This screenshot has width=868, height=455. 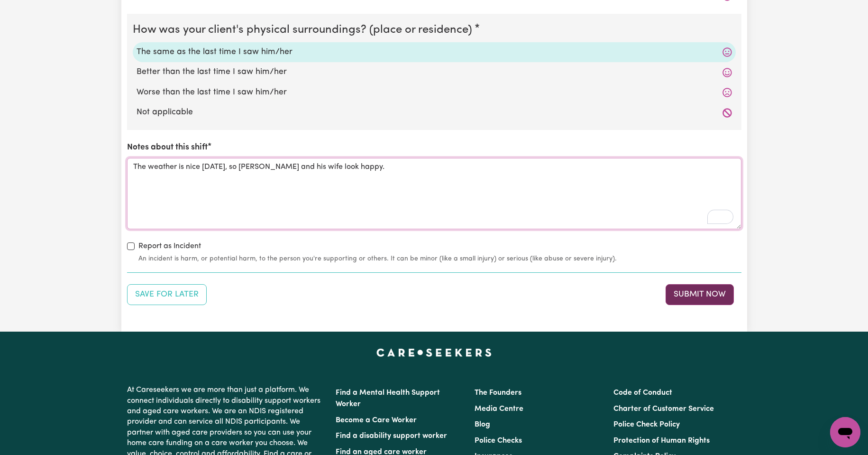 What do you see at coordinates (499, 409) in the screenshot?
I see `a: Media Centre` at bounding box center [499, 409].